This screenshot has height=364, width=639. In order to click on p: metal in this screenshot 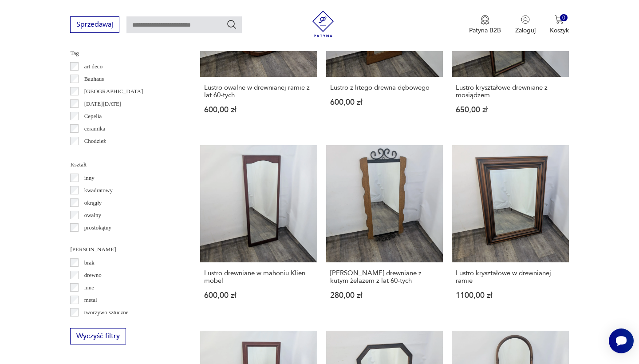, I will do `click(91, 300)`.